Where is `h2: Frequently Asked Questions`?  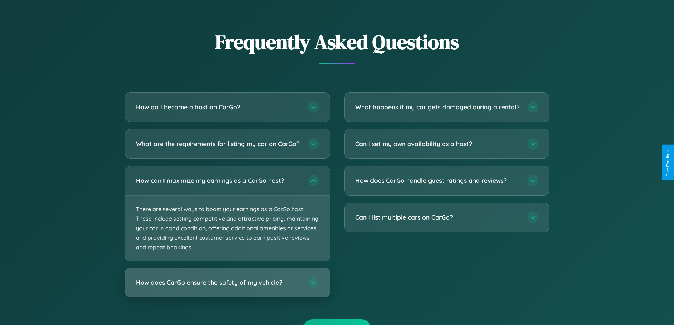 h2: Frequently Asked Questions is located at coordinates (337, 42).